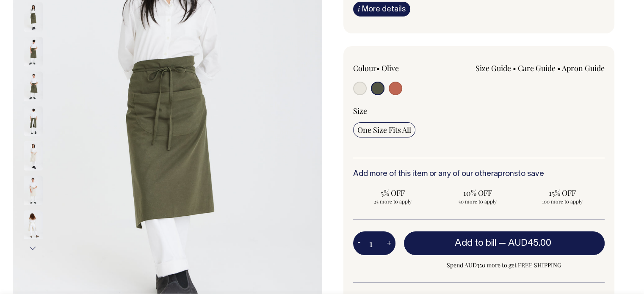 The image size is (644, 294). I want to click on span: 50 more to apply, so click(477, 202).